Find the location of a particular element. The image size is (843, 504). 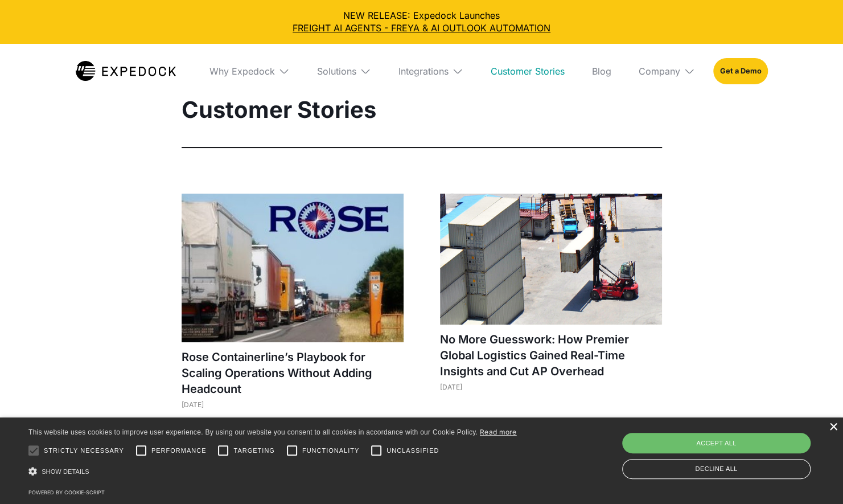

div: Show details is located at coordinates (273, 471).